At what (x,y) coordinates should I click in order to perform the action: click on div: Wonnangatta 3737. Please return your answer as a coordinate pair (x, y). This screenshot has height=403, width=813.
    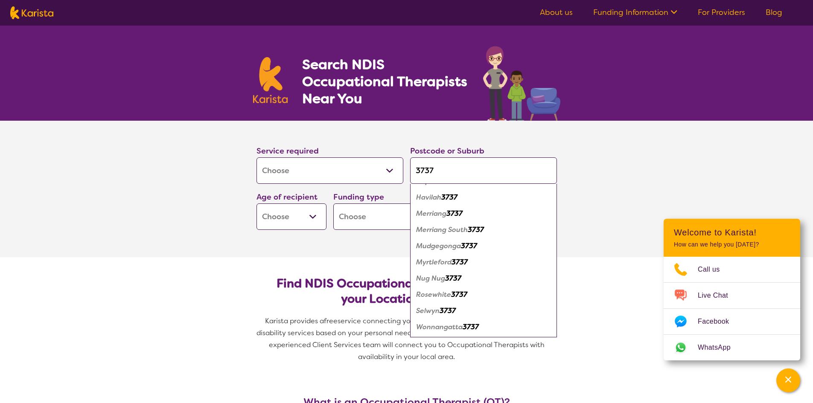
    Looking at the image, I should click on (483, 327).